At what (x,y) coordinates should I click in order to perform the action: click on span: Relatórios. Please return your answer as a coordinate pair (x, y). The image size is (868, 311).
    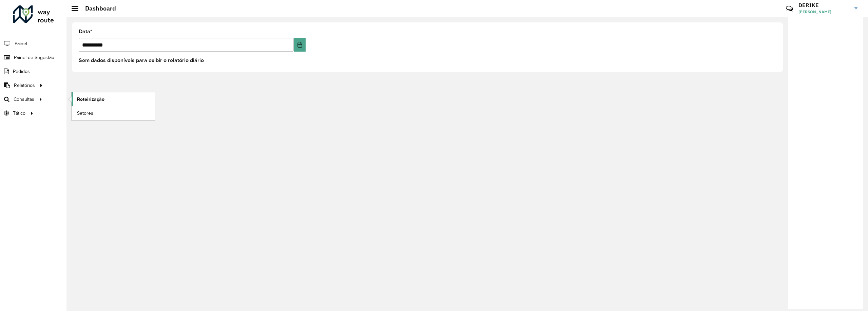
    Looking at the image, I should click on (24, 85).